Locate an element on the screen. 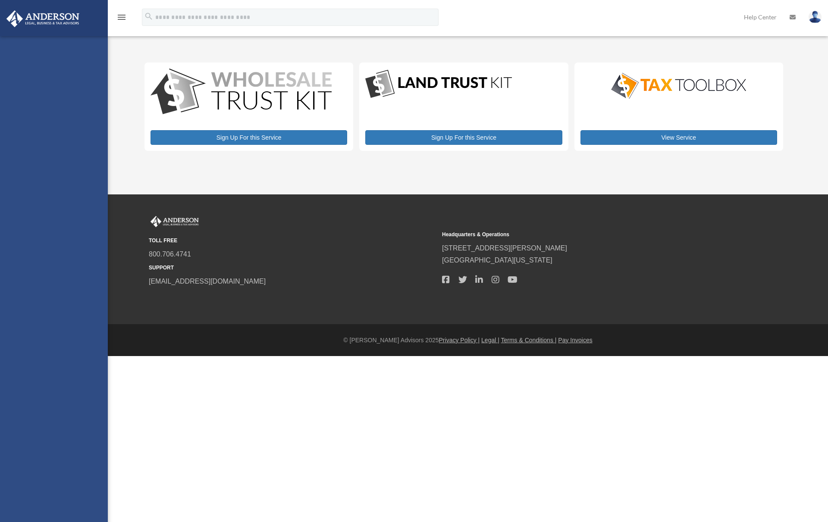 This screenshot has height=522, width=828. img: WS-Trust-Kit-lgo-1.jpg is located at coordinates (241, 92).